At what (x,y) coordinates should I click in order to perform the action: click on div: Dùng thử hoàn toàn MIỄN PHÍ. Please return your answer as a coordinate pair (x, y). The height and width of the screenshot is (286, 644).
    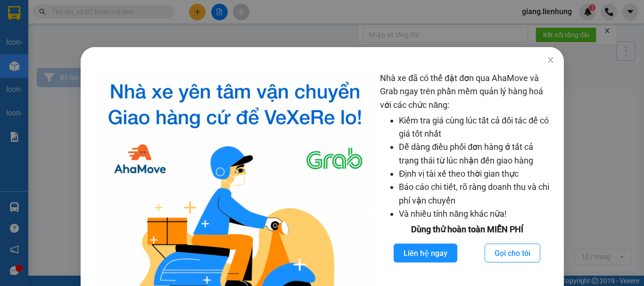
    Looking at the image, I should click on (467, 230).